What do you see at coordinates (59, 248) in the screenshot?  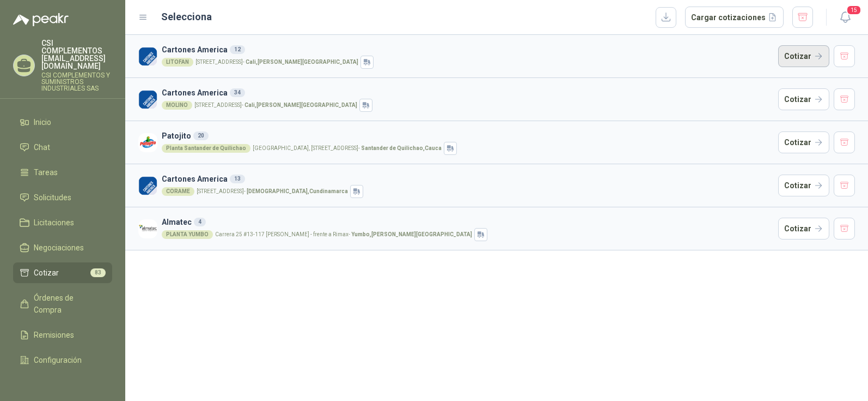 I see `span: Negociaciones` at bounding box center [59, 248].